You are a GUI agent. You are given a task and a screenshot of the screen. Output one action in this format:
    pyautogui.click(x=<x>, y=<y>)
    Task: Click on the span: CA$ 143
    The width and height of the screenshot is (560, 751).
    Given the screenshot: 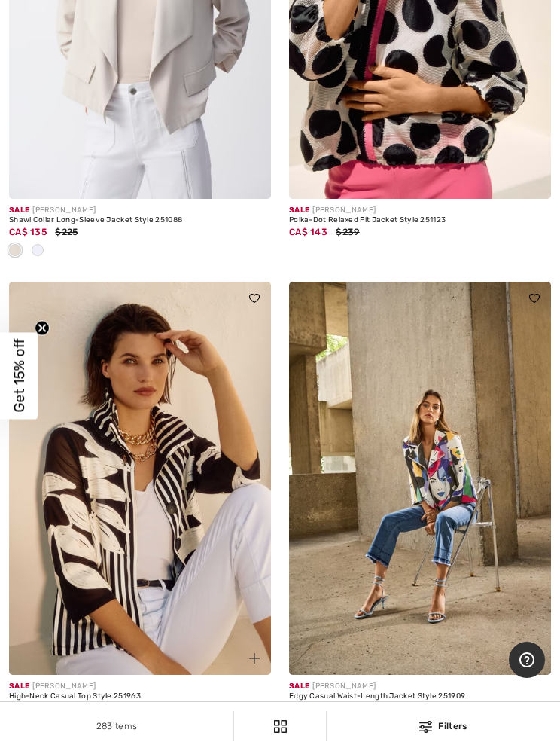 What is the action you would take?
    pyautogui.click(x=308, y=232)
    